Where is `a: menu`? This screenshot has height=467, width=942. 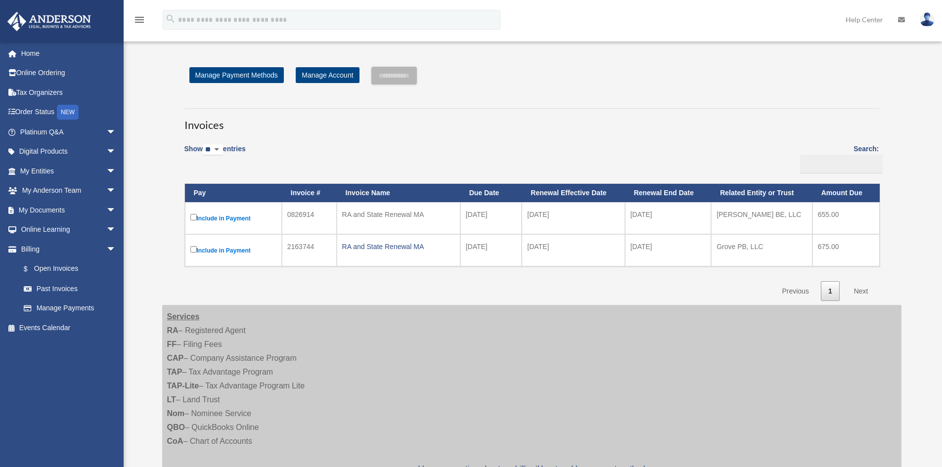 a: menu is located at coordinates (139, 21).